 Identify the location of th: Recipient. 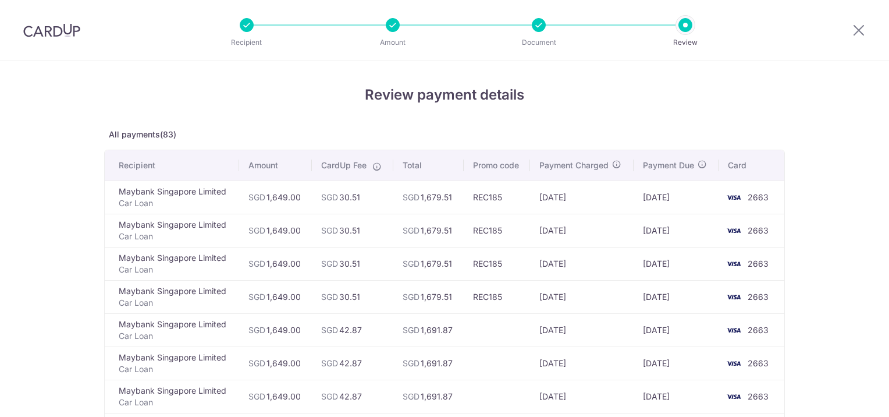
(172, 165).